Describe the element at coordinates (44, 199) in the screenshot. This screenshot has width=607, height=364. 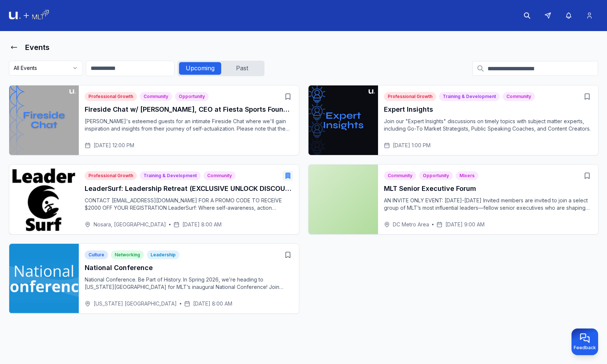
I see `img: LeaderSurf: Leadership Retreat (EXCLUSIVE UNLOCK DISCOUNT)` at that location.